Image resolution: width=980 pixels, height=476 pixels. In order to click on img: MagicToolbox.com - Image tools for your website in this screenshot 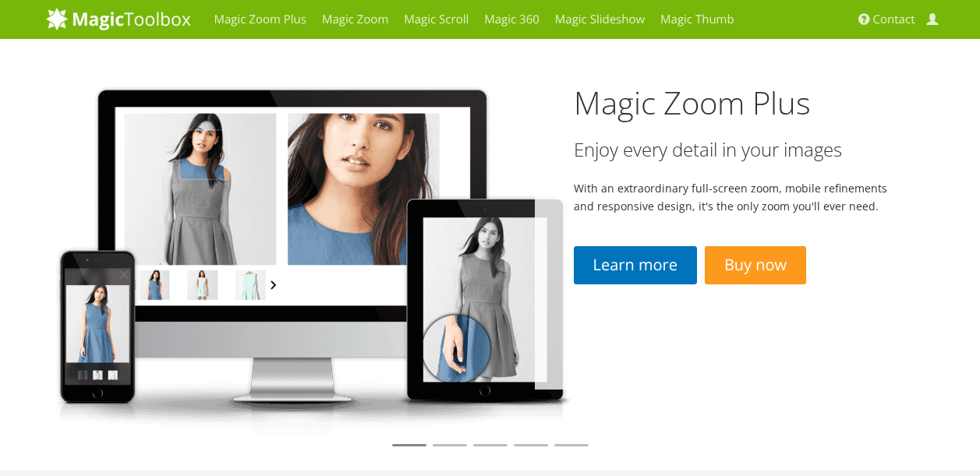, I will do `click(118, 19)`.